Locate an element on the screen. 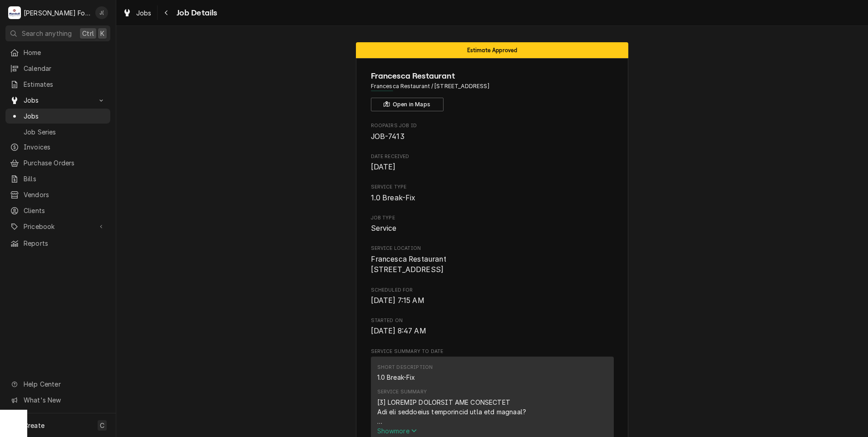 The width and height of the screenshot is (868, 437). div: Job Type is located at coordinates (493, 224).